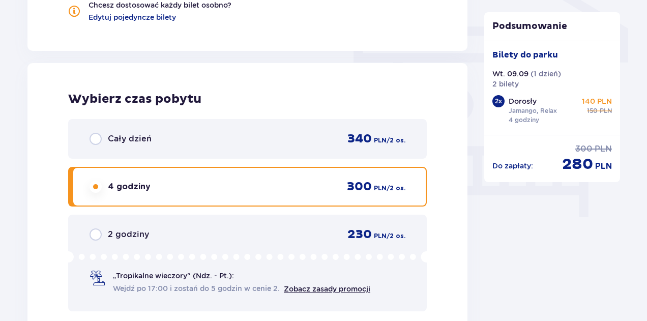  I want to click on p: 150, so click(592, 111).